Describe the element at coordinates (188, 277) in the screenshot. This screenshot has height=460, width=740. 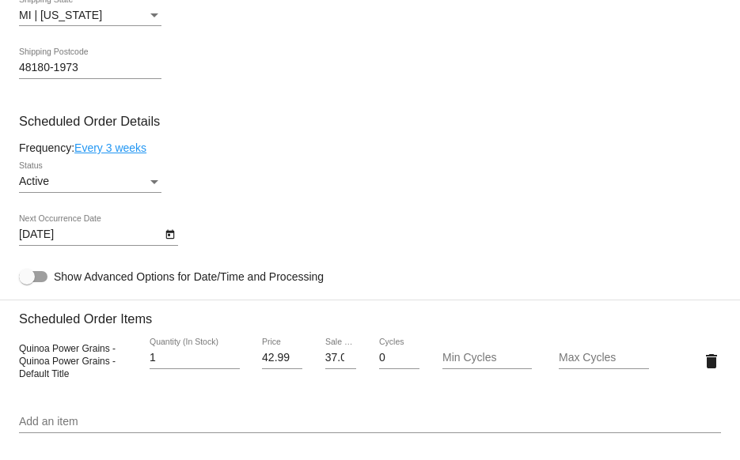
I see `span: Show Advanced Options for Date/Time and Processing` at that location.